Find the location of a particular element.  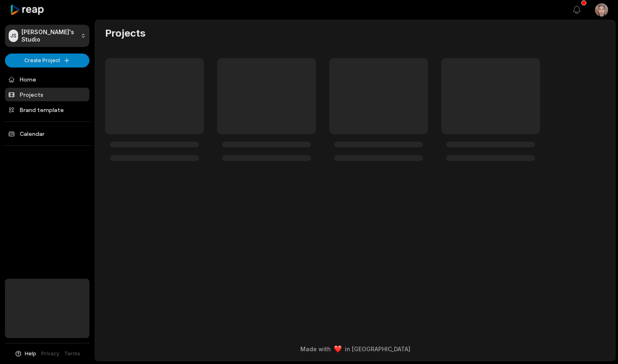

a: Calendar is located at coordinates (47, 134).